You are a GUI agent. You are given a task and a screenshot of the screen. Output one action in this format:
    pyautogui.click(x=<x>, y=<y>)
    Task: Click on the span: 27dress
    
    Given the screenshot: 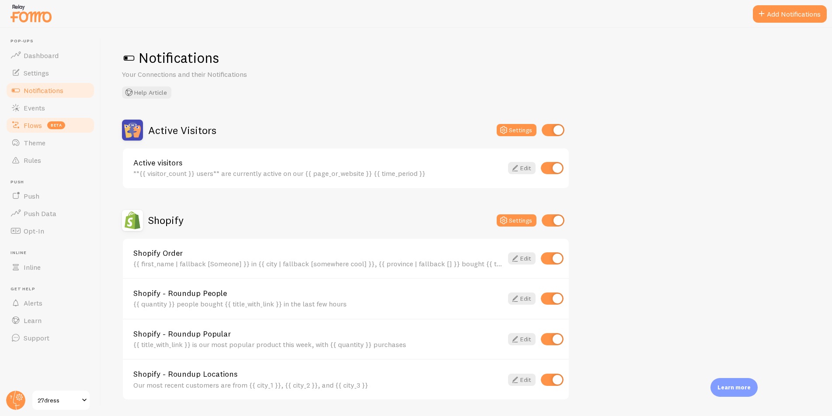 What is the action you would take?
    pyautogui.click(x=58, y=401)
    